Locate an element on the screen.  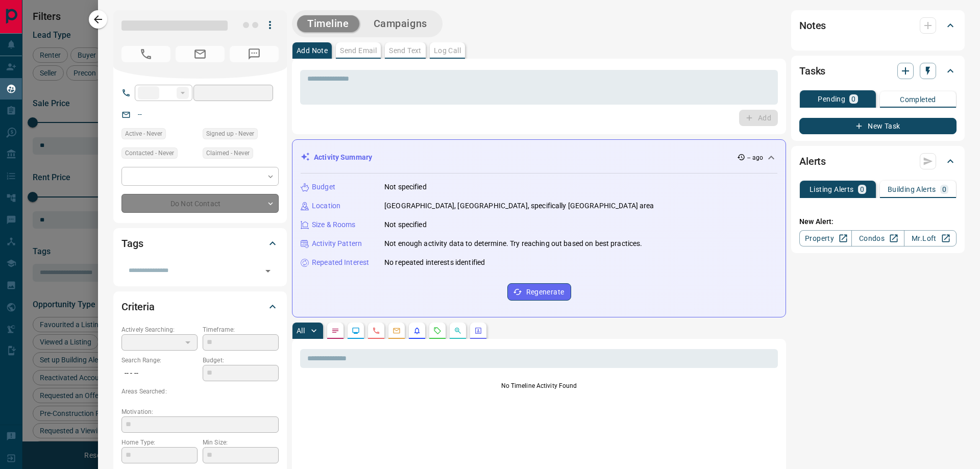
p: Completed is located at coordinates (918, 99).